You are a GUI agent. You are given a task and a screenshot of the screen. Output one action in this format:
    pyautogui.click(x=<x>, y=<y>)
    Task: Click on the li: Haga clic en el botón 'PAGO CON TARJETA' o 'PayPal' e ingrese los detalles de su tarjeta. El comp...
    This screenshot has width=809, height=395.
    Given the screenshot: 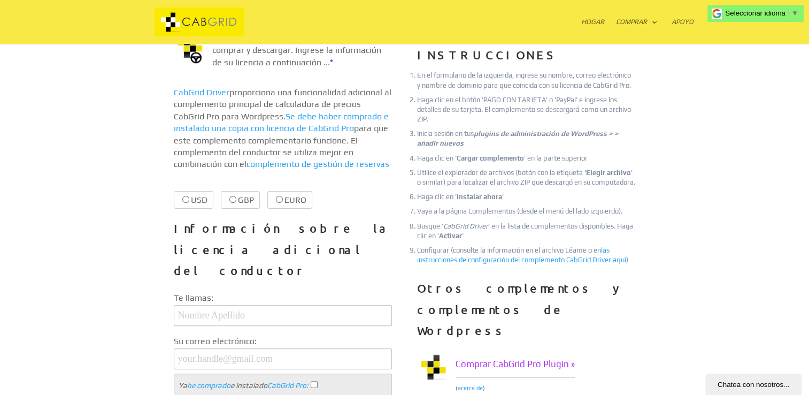 What is the action you would take?
    pyautogui.click(x=526, y=110)
    